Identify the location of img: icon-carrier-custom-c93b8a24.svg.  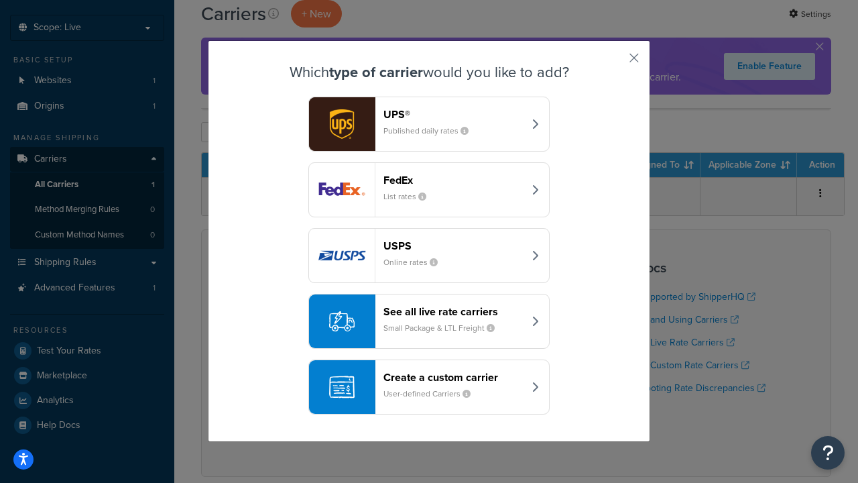
(342, 387).